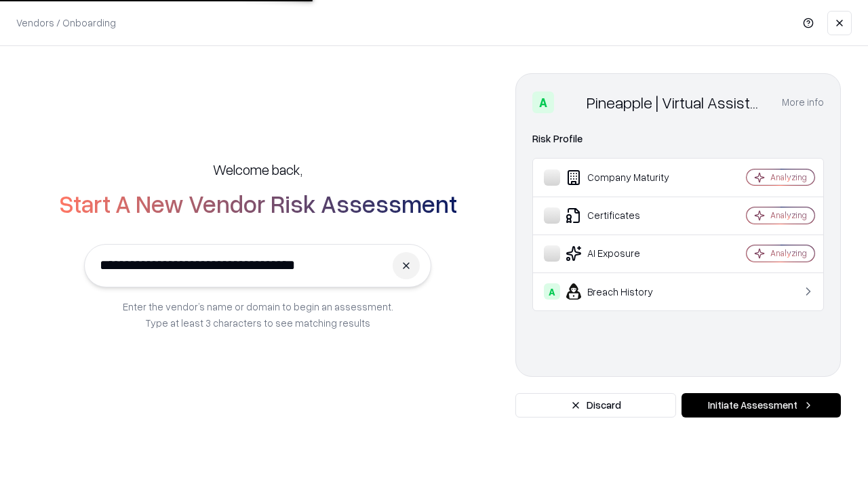 This screenshot has width=868, height=488. I want to click on h5: Welcome back,, so click(258, 170).